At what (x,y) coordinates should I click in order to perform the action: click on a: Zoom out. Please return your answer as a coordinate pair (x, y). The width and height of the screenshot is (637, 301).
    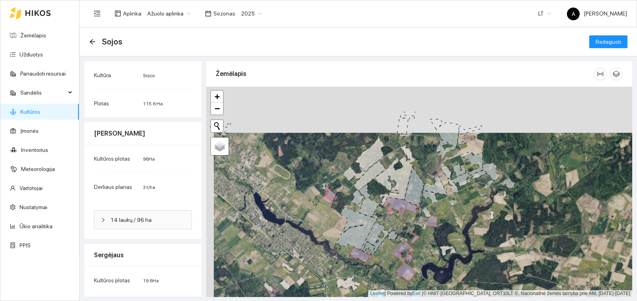
    Looking at the image, I should click on (217, 109).